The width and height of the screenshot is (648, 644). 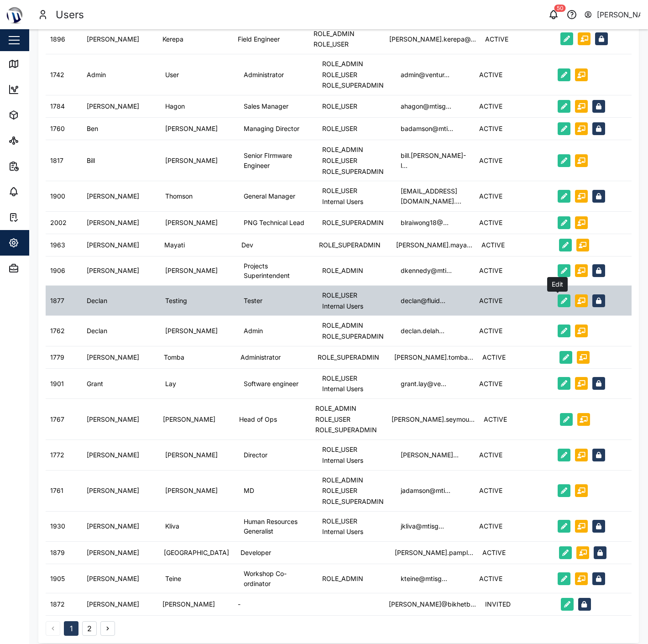 What do you see at coordinates (271, 384) in the screenshot?
I see `div: Software engineer` at bounding box center [271, 384].